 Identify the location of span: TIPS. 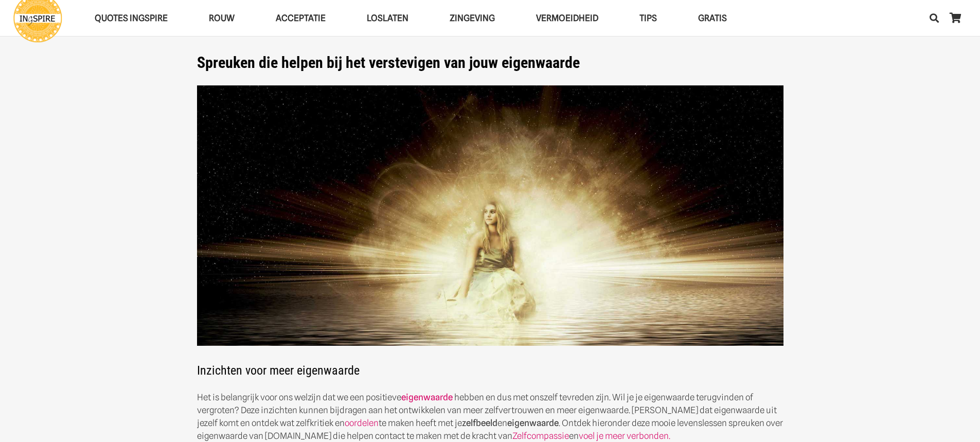
(648, 18).